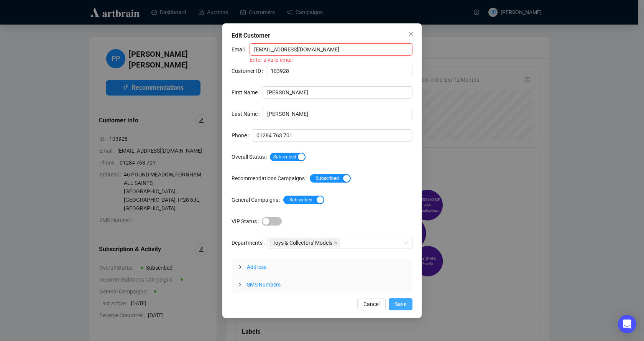 This screenshot has width=644, height=341. Describe the element at coordinates (288, 157) in the screenshot. I see `button: Overall Status` at that location.